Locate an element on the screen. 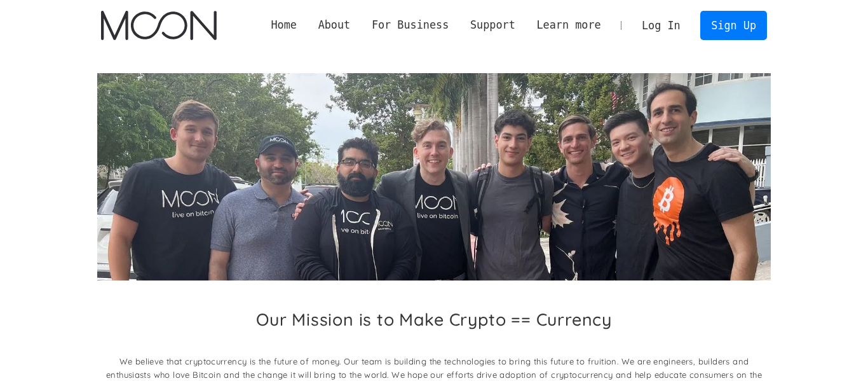 This screenshot has height=381, width=868. div: Support is located at coordinates (492, 25).